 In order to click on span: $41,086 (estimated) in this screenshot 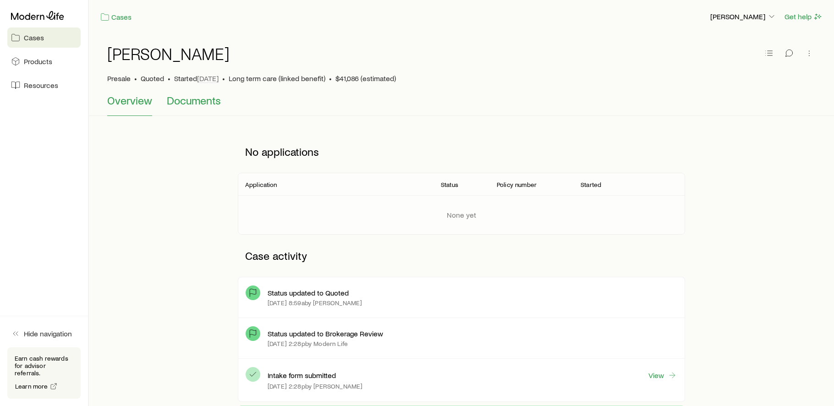, I will do `click(366, 78)`.